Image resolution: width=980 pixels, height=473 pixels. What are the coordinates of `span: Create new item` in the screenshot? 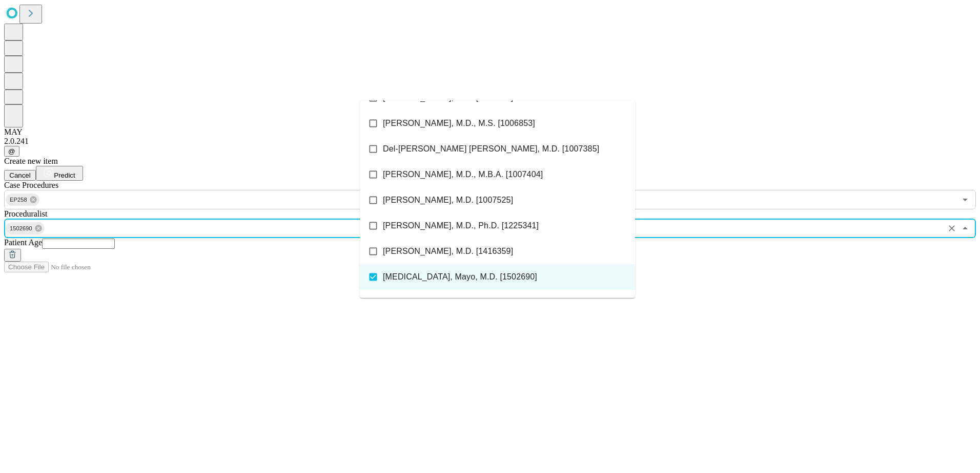 It's located at (30, 160).